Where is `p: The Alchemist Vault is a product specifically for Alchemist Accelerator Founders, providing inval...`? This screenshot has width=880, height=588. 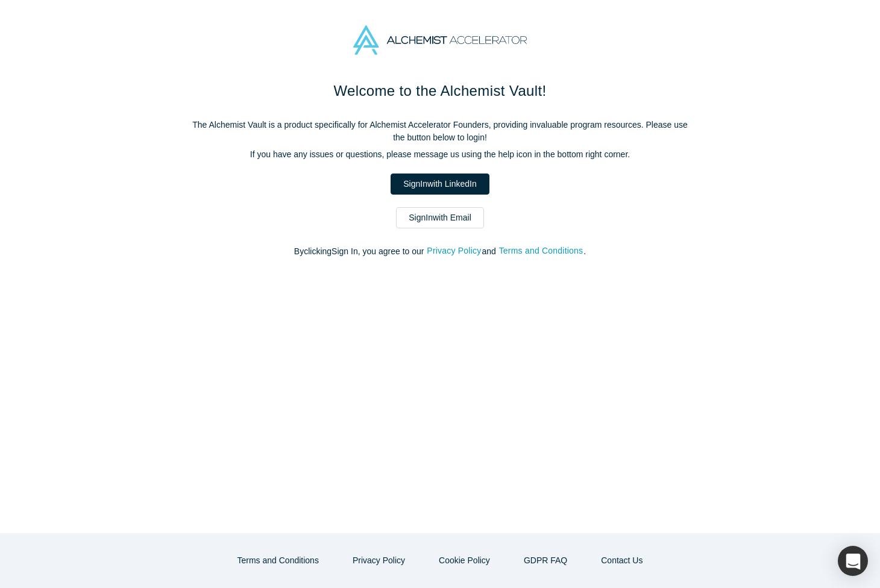 p: The Alchemist Vault is a product specifically for Alchemist Accelerator Founders, providing inval... is located at coordinates (440, 132).